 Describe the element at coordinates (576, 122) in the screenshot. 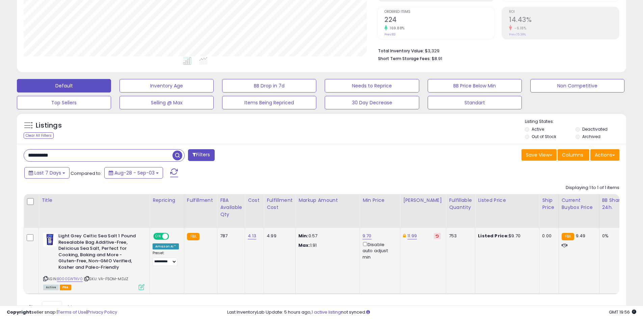

I see `p: Listing States:` at that location.